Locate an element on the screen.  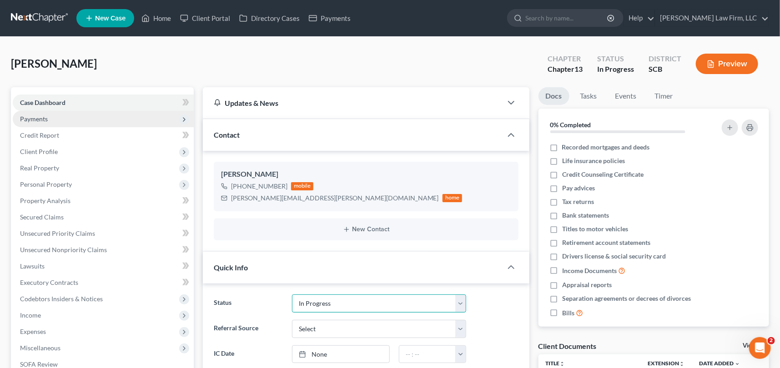
span: Pay advices is located at coordinates (579, 188).